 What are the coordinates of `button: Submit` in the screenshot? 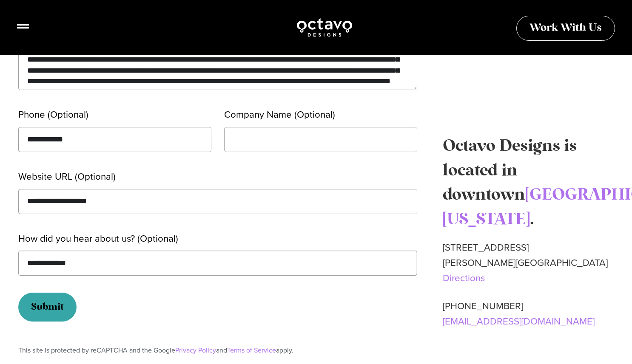 It's located at (47, 307).